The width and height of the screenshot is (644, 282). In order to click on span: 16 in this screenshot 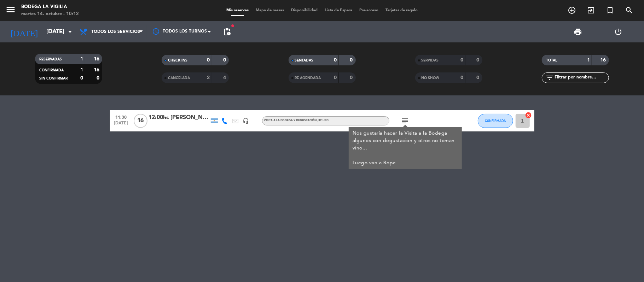, I will do `click(140, 121)`.